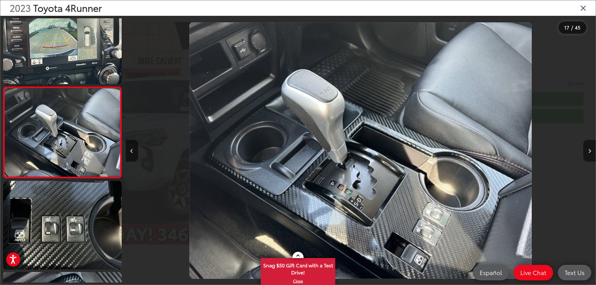 This screenshot has height=285, width=596. What do you see at coordinates (578, 27) in the screenshot?
I see `span: 45` at bounding box center [578, 27].